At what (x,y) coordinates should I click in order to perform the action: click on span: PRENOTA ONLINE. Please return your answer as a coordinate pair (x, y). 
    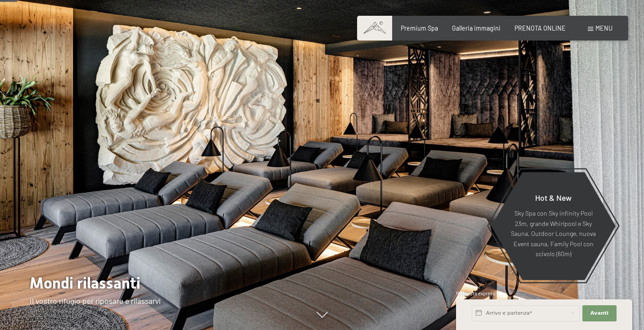
    Looking at the image, I should click on (540, 28).